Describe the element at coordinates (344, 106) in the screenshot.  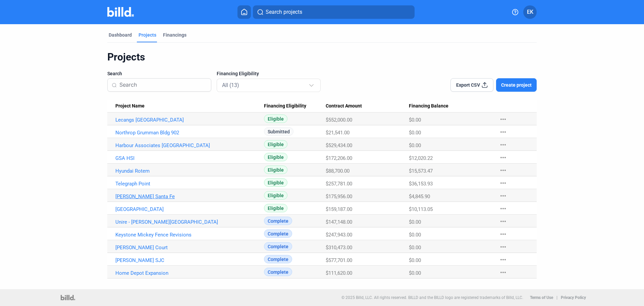
I see `span: Contract Amount` at that location.